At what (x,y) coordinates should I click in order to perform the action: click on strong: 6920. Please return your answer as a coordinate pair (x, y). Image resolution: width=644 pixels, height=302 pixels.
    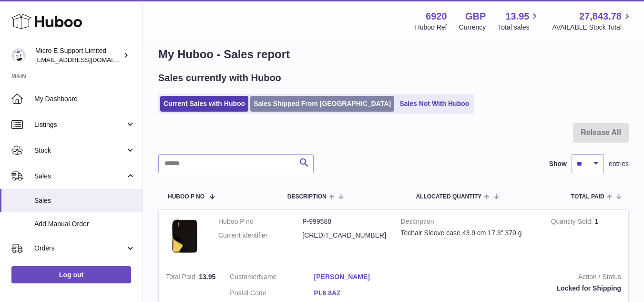
    Looking at the image, I should click on (436, 16).